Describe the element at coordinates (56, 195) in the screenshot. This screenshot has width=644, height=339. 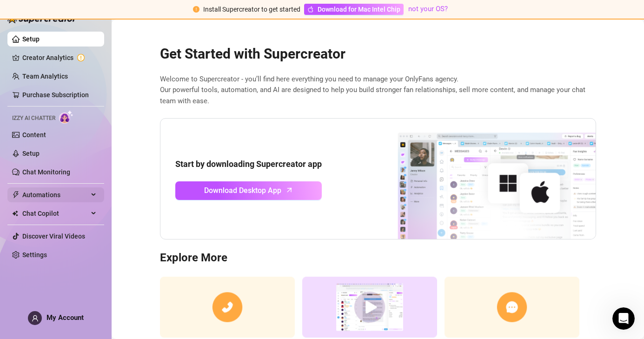
I see `span: Automations` at that location.